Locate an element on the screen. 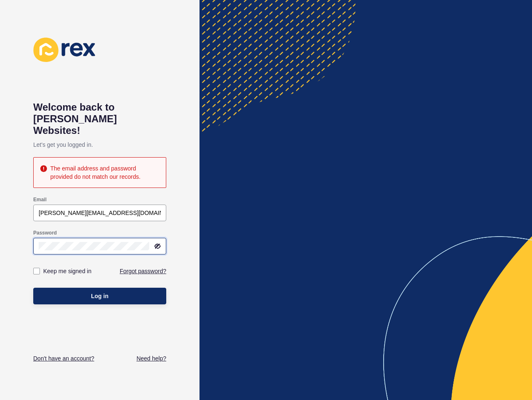 Image resolution: width=532 pixels, height=400 pixels. div: The email address and password provided do not match our records. is located at coordinates (104, 173).